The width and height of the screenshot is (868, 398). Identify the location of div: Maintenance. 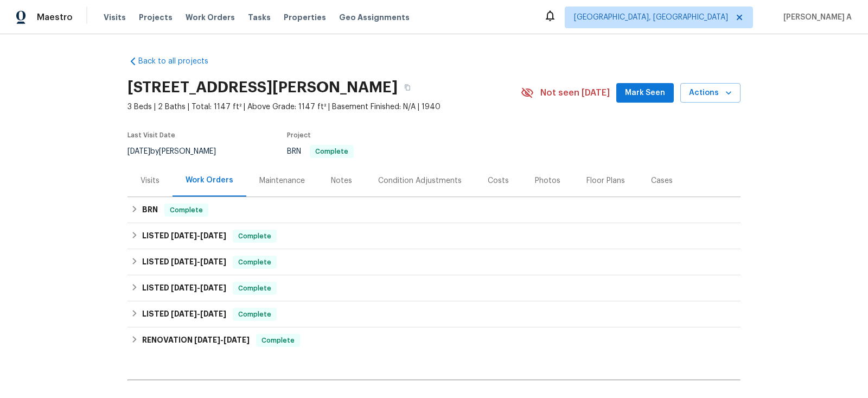
(282, 181).